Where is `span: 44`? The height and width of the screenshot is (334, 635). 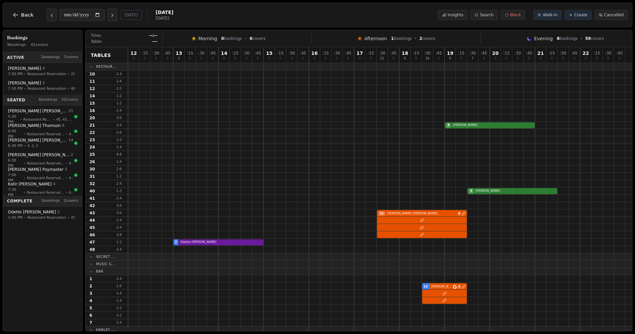 span: 44 is located at coordinates (92, 220).